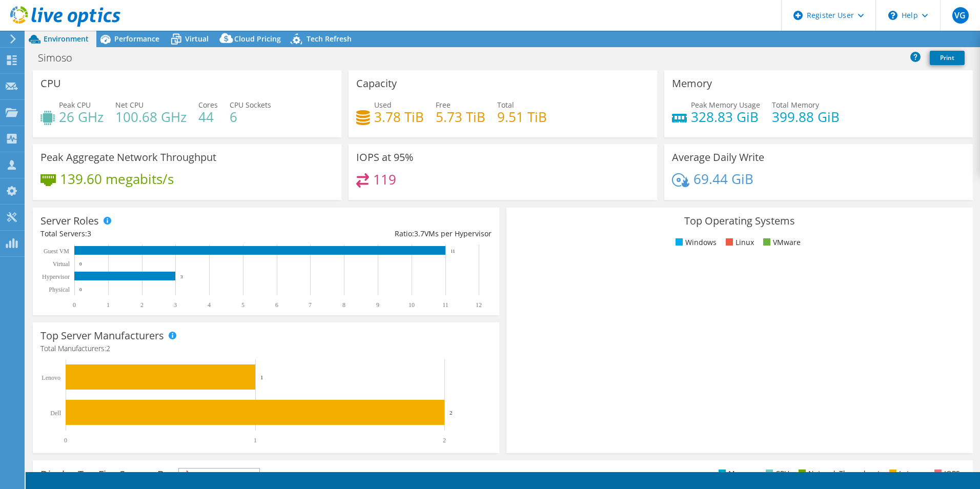 This screenshot has width=980, height=489. I want to click on li: Network Throughput, so click(838, 474).